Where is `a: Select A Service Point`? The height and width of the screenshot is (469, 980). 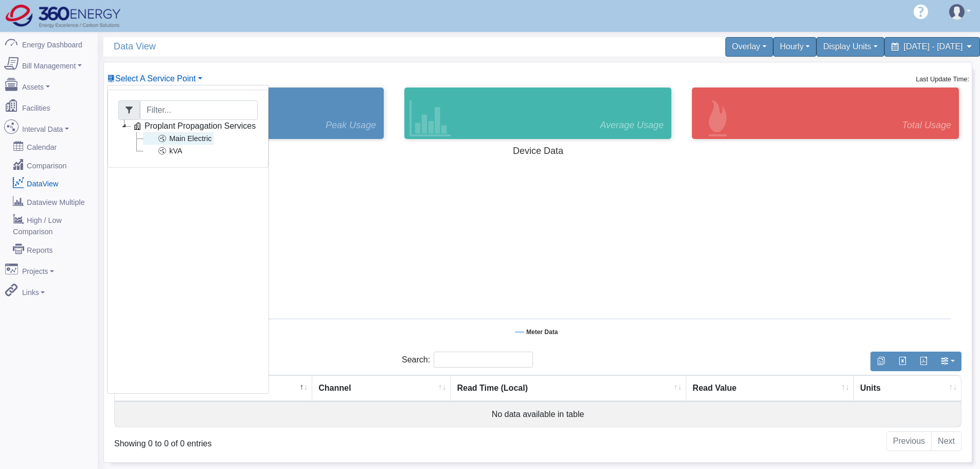
a: Select A Service Point is located at coordinates (154, 78).